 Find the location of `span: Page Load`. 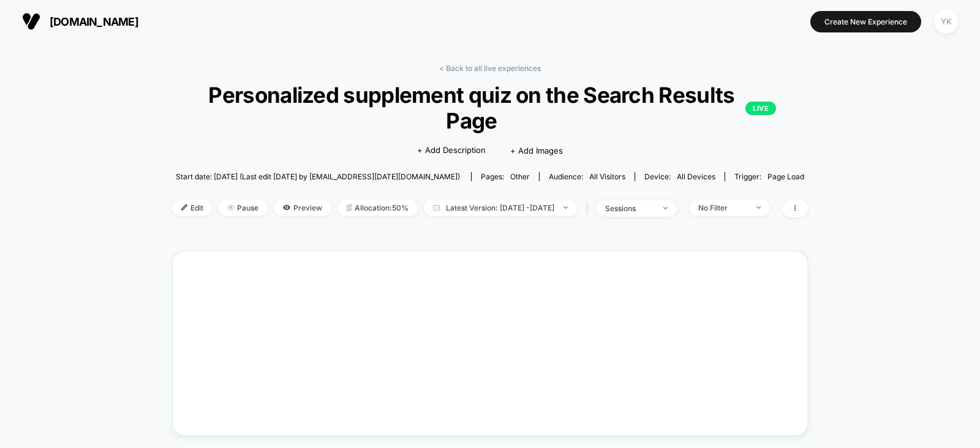

span: Page Load is located at coordinates (786, 176).